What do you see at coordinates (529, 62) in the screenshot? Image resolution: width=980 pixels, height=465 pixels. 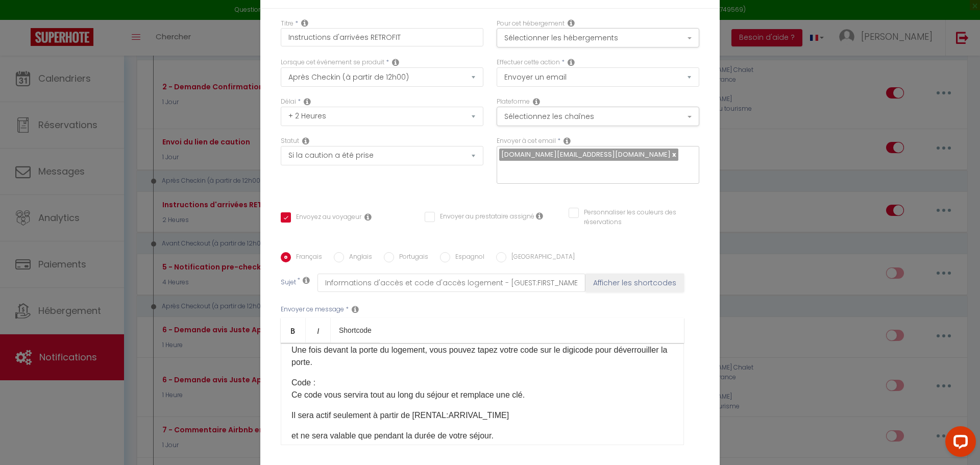 I see `label: Effectuer cette action` at bounding box center [529, 62].